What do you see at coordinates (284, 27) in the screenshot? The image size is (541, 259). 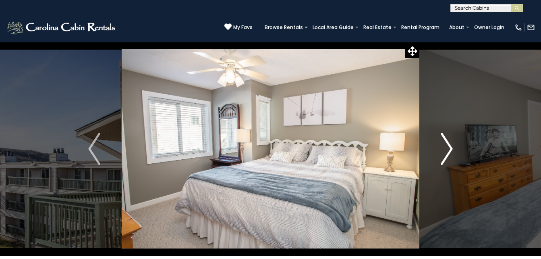 I see `a: Browse Rentals` at bounding box center [284, 27].